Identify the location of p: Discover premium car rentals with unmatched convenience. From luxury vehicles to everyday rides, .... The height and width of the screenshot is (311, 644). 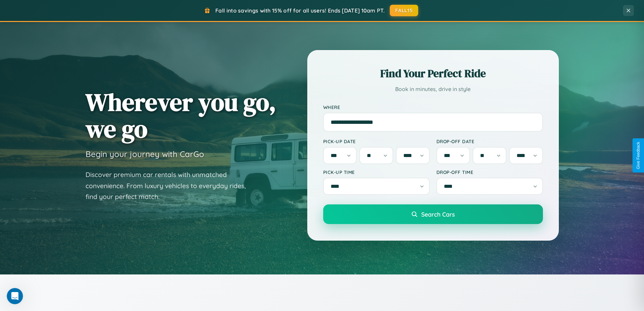
(170, 186).